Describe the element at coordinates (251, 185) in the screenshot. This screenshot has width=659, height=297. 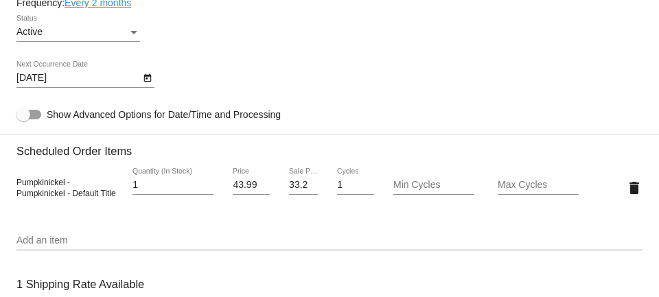
I see `input: Price` at that location.